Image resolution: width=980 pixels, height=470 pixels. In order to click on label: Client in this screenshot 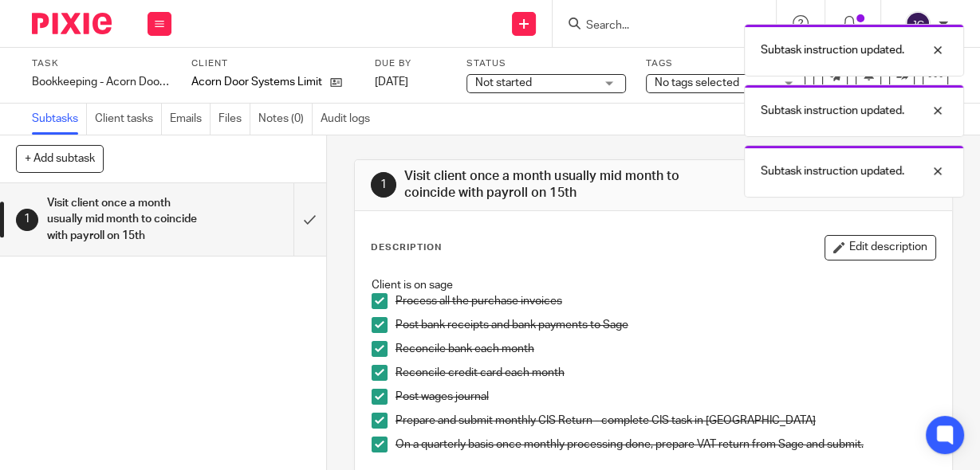, I will do `click(273, 64)`.